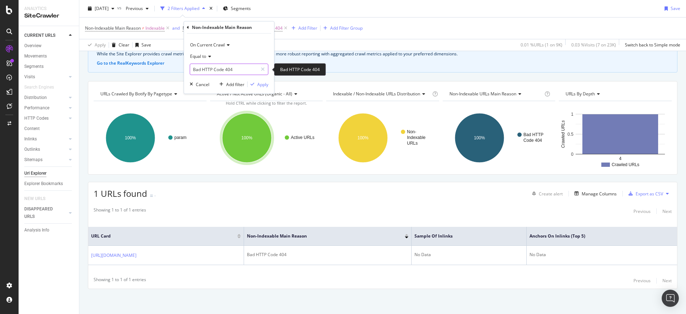 The image size is (686, 314). Describe the element at coordinates (342, 28) in the screenshot. I see `button: Add Filter Group` at that location.